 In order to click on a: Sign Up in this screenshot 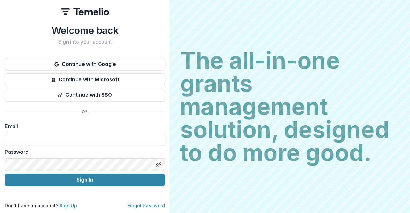, I will do `click(68, 205)`.